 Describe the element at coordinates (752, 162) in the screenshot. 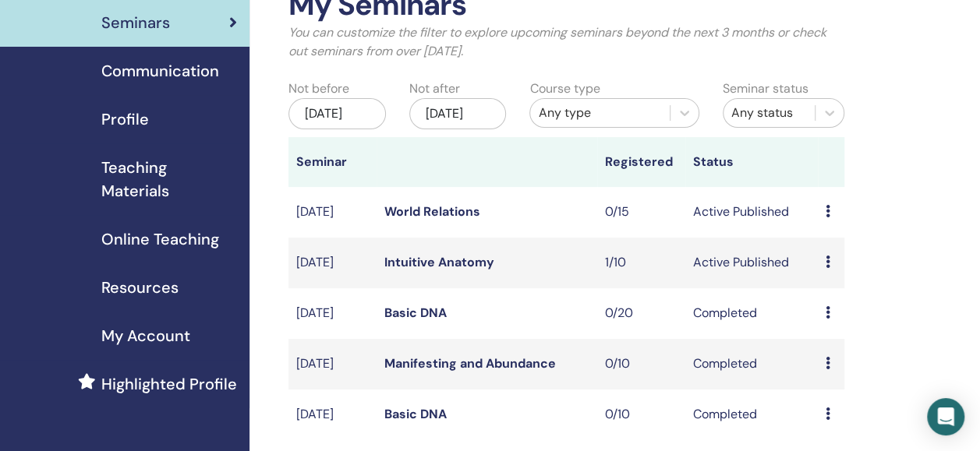

I see `th: Status` at that location.